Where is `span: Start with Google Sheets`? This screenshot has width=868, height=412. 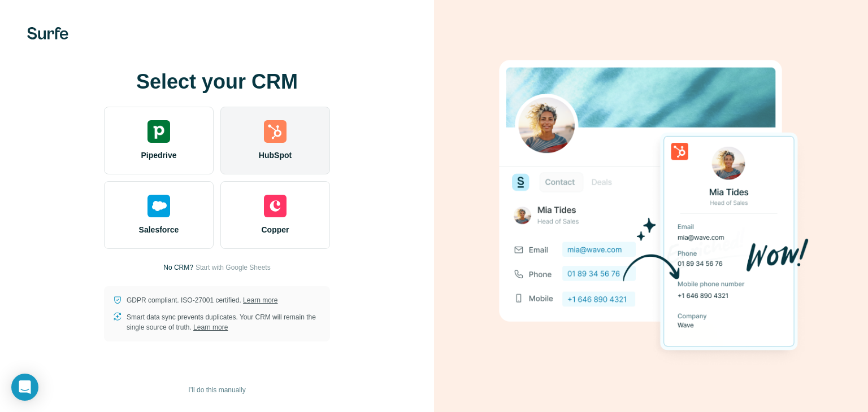 span: Start with Google Sheets is located at coordinates (233, 268).